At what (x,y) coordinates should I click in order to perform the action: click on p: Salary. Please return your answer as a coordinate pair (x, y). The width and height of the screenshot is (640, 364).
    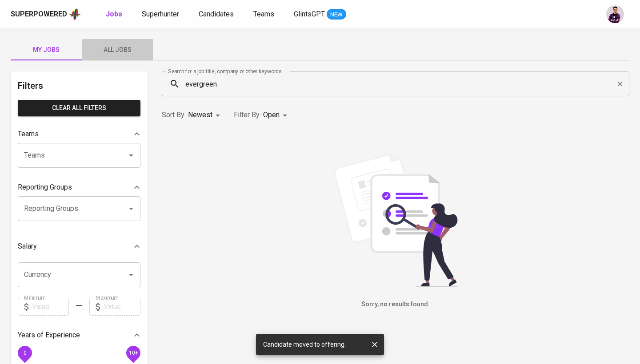
    Looking at the image, I should click on (27, 247).